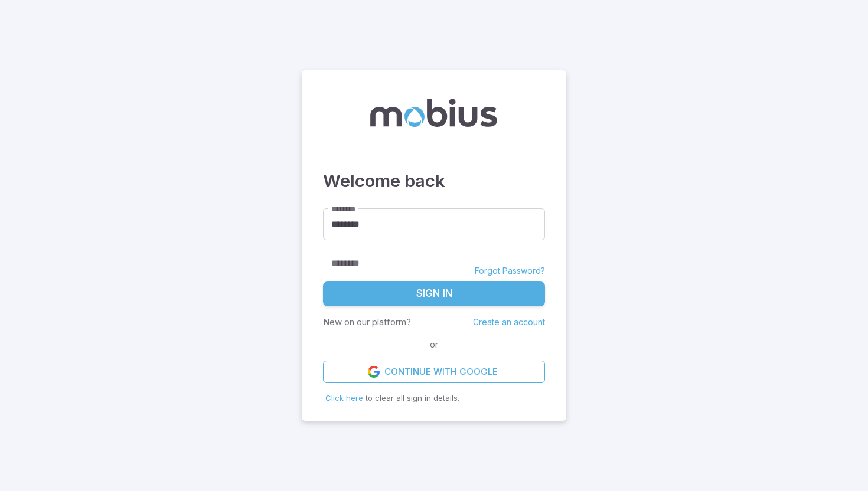  Describe the element at coordinates (344, 397) in the screenshot. I see `span: Click here` at that location.